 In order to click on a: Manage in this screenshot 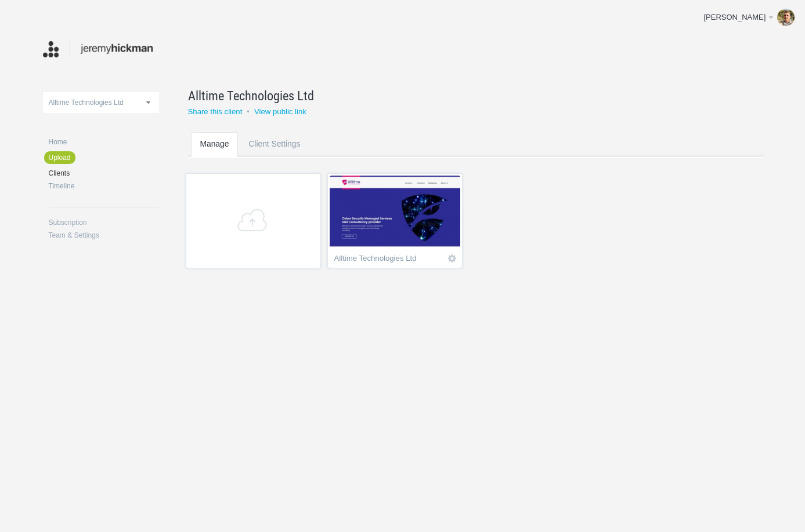, I will do `click(215, 155)`.